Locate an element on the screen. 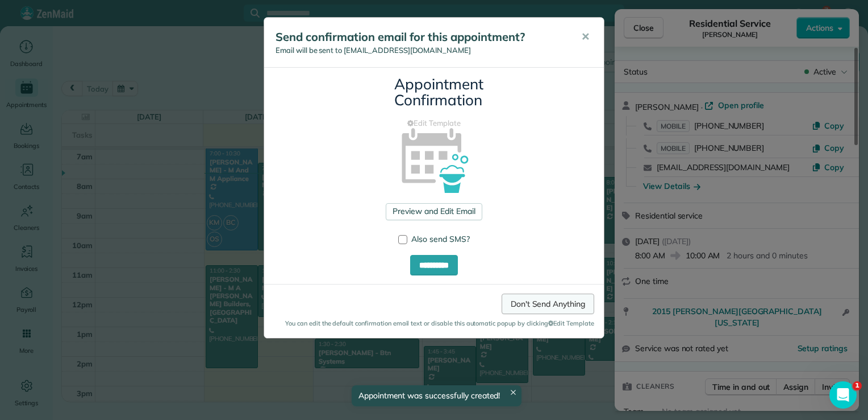 Image resolution: width=868 pixels, height=420 pixels. span: 1 is located at coordinates (857, 385).